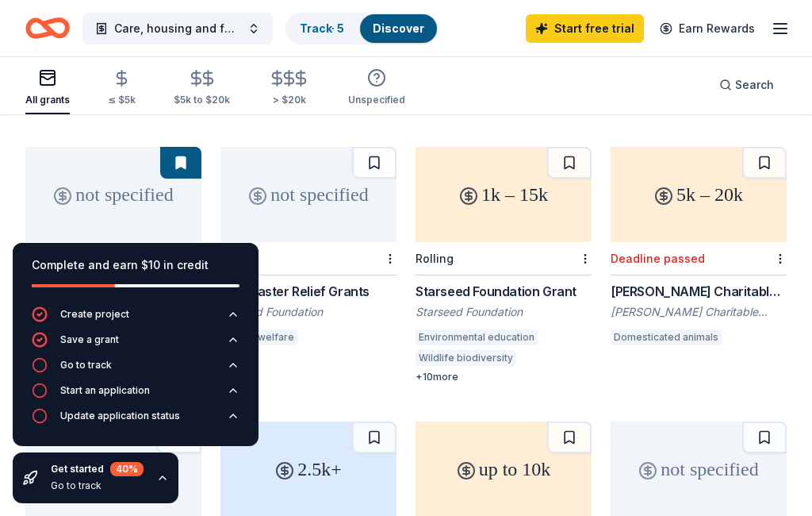 Image resolution: width=812 pixels, height=516 pixels. I want to click on a: not specifiedRollingBF Disaster Relief GrantsBanfield FoundationAnimal welfare, so click(308, 248).